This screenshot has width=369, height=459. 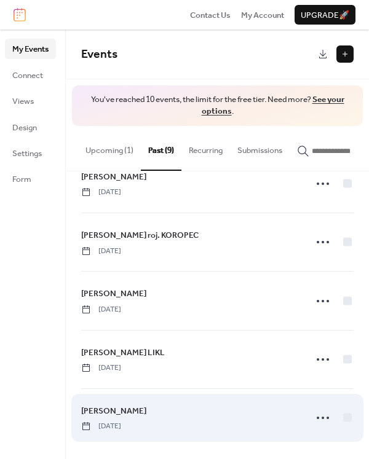 What do you see at coordinates (217, 106) in the screenshot?
I see `span: You've reached 10 events, the limit for the free tier. Need more? .` at bounding box center [217, 106].